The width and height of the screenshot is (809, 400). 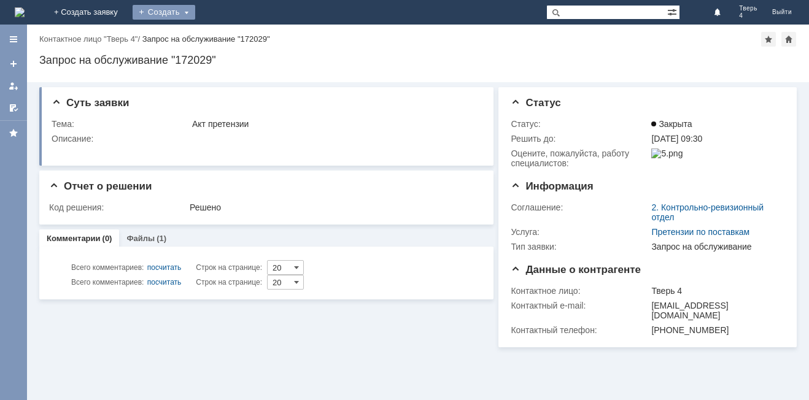 I want to click on div: Тип заявки:, so click(x=579, y=247).